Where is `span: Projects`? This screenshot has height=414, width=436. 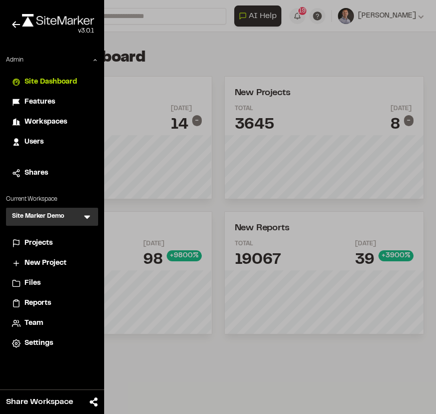 span: Projects is located at coordinates (39, 243).